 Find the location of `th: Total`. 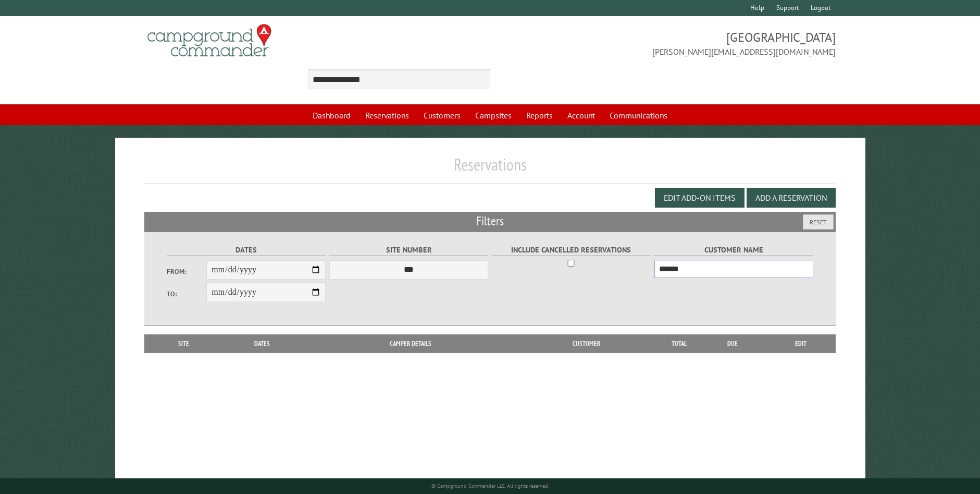

th: Total is located at coordinates (679, 344).